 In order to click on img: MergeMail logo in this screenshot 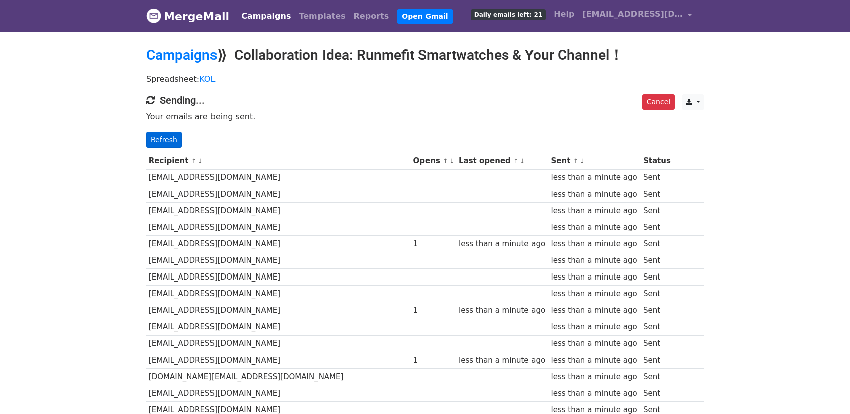, I will do `click(154, 16)`.